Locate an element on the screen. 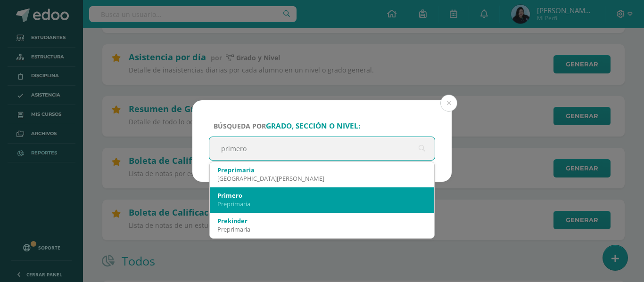 Image resolution: width=644 pixels, height=282 pixels. div: Prekinder is located at coordinates (322, 221).